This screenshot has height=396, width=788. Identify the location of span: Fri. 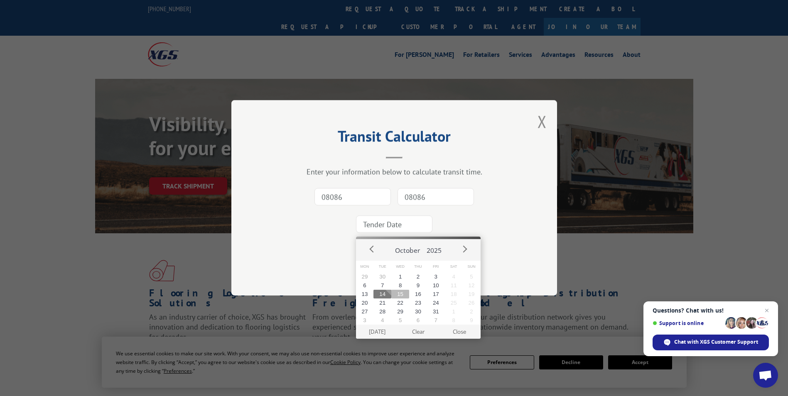
(436, 267).